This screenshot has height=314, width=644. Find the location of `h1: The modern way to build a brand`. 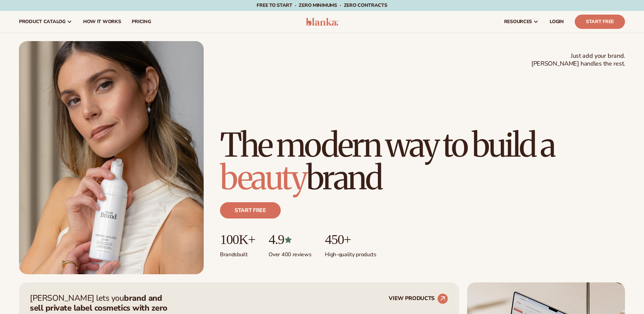

h1: The modern way to build a brand is located at coordinates (422, 162).